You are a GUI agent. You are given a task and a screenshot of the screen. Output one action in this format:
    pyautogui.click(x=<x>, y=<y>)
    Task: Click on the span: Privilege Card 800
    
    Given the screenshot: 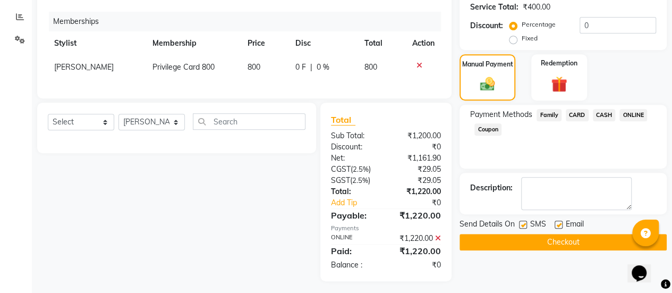 What is the action you would take?
    pyautogui.click(x=183, y=67)
    